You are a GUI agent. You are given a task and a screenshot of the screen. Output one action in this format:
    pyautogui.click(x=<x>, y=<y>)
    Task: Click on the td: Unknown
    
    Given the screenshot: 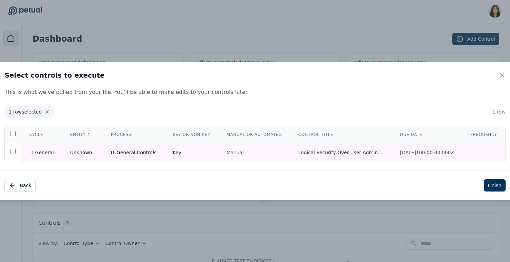 What is the action you would take?
    pyautogui.click(x=82, y=152)
    